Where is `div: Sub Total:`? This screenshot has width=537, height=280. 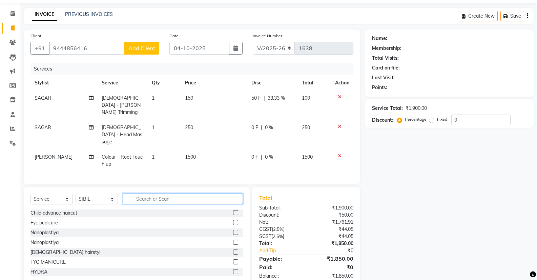
div: Sub Total: is located at coordinates (280, 208).